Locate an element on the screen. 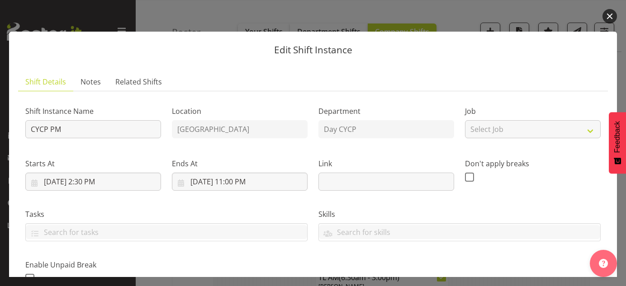 Image resolution: width=626 pixels, height=286 pixels. label: Enable Unpaid Break is located at coordinates (93, 265).